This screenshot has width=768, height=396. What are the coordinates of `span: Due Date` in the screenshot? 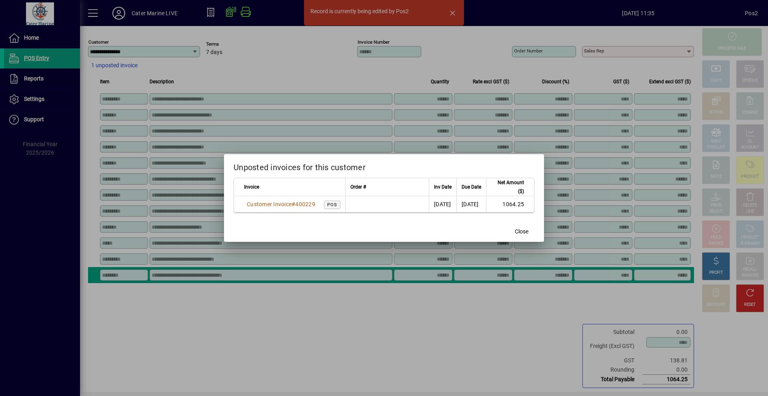 It's located at (471, 187).